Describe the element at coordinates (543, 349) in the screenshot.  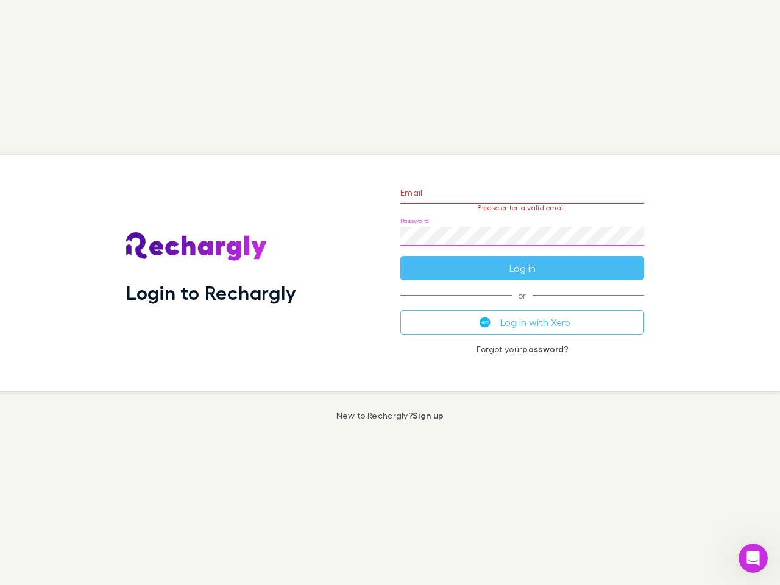
I see `a: password` at that location.